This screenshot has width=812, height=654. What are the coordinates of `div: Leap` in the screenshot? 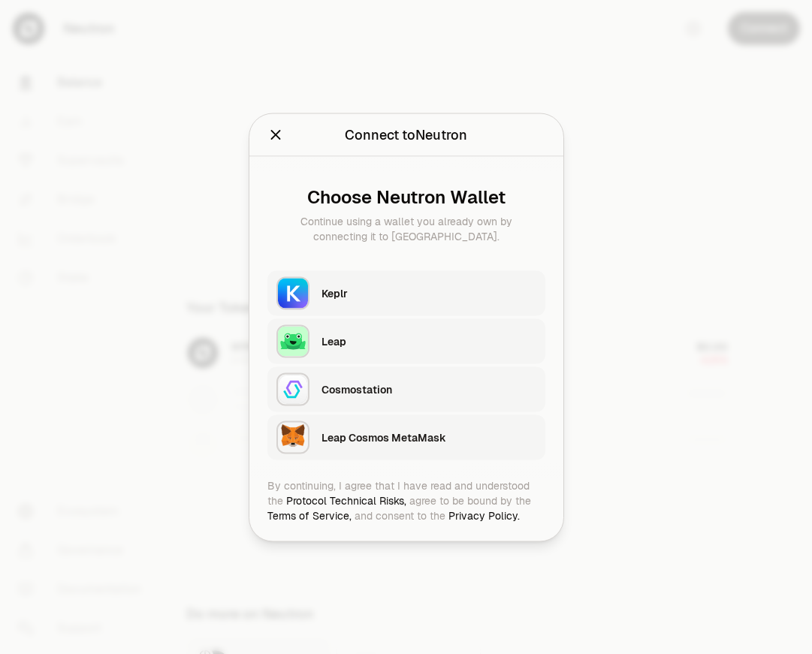 It's located at (429, 341).